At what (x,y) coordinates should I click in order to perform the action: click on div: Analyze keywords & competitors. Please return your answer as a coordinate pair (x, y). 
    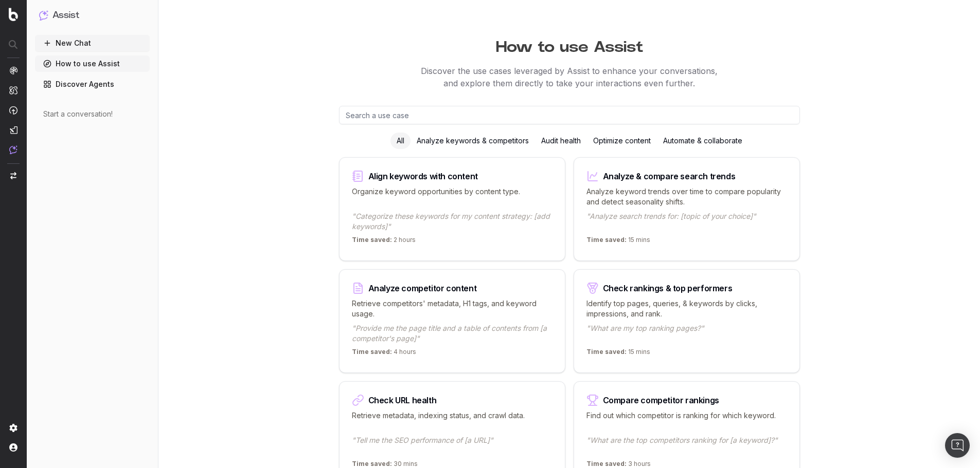
    Looking at the image, I should click on (472, 141).